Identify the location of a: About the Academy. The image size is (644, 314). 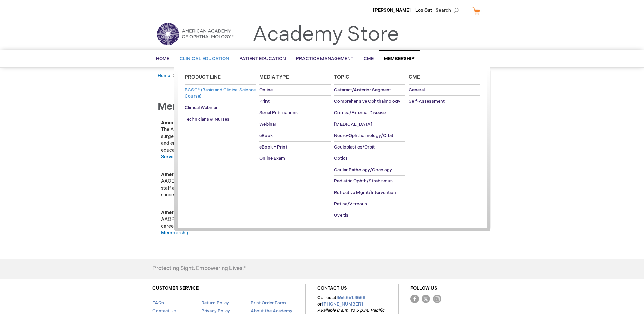
(271, 311).